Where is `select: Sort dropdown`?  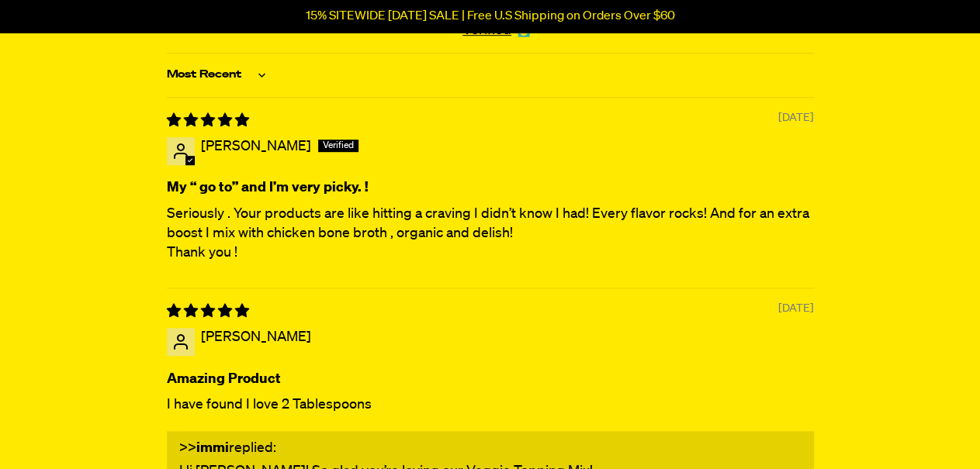
select: Sort dropdown is located at coordinates (218, 76).